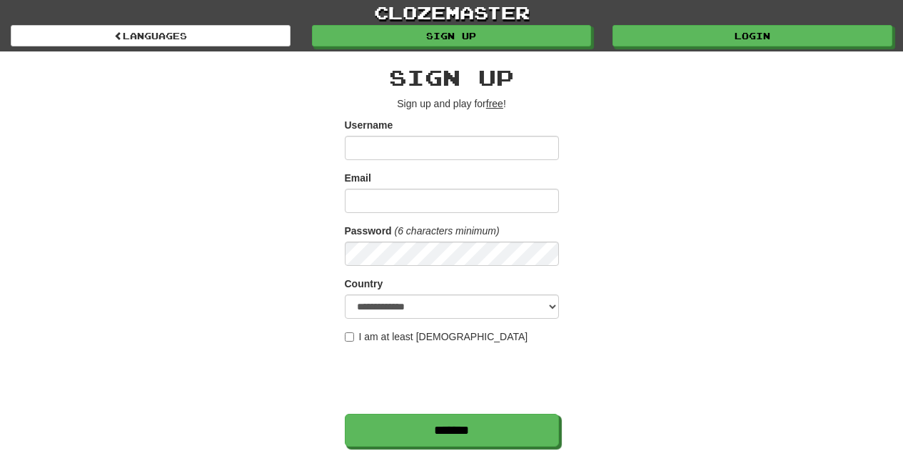 The width and height of the screenshot is (903, 451). I want to click on a: Languages, so click(151, 36).